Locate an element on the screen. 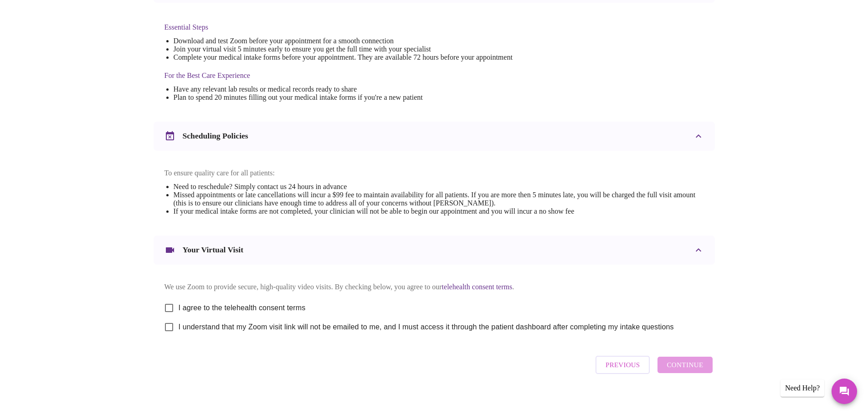 Image resolution: width=868 pixels, height=415 pixels. li: Download and test Zoom before your appointment for a smooth connection is located at coordinates (343, 41).